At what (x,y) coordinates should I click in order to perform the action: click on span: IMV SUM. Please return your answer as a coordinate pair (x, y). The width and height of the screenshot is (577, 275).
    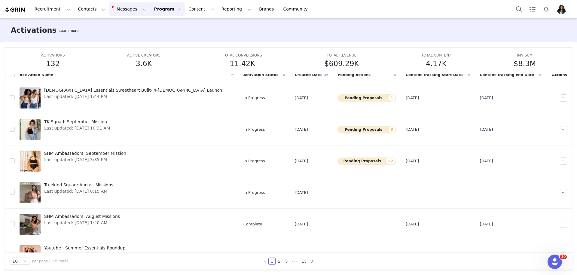
    Looking at the image, I should click on (525, 55).